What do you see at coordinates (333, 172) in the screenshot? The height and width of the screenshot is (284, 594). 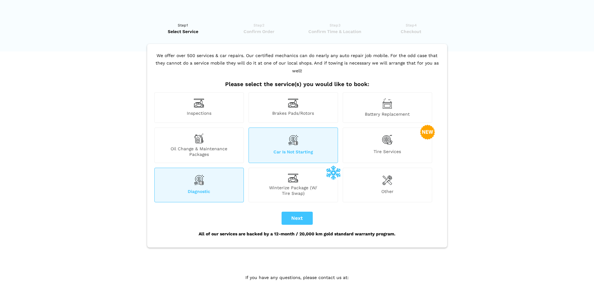 I see `img: winterize-icon_1.png` at bounding box center [333, 172].